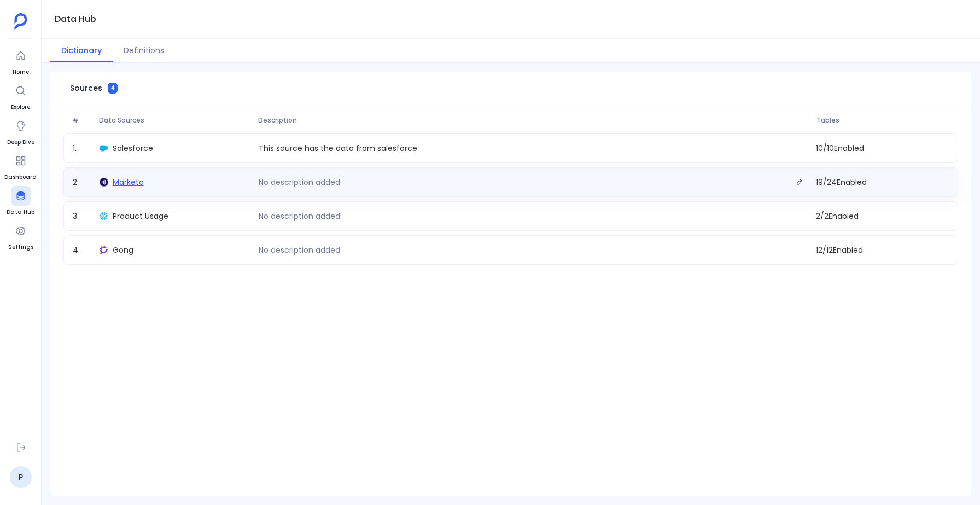 This screenshot has width=980, height=505. What do you see at coordinates (21, 132) in the screenshot?
I see `a: Deep Dive` at bounding box center [21, 132].